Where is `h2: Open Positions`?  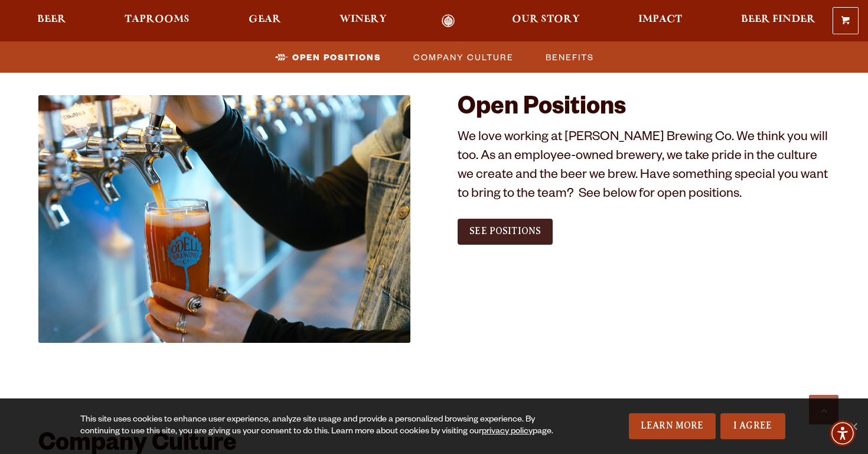
h2: Open Positions is located at coordinates (643, 109).